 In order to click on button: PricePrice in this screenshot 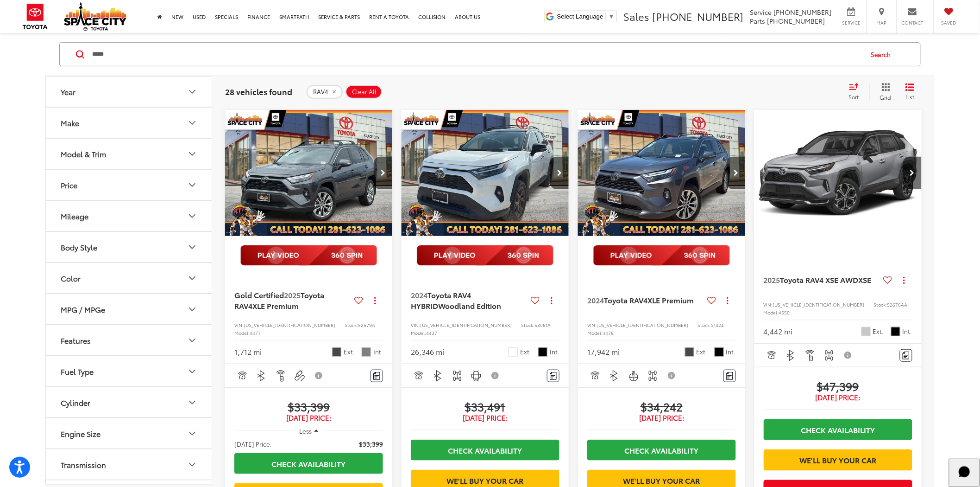, I will do `click(129, 185)`.